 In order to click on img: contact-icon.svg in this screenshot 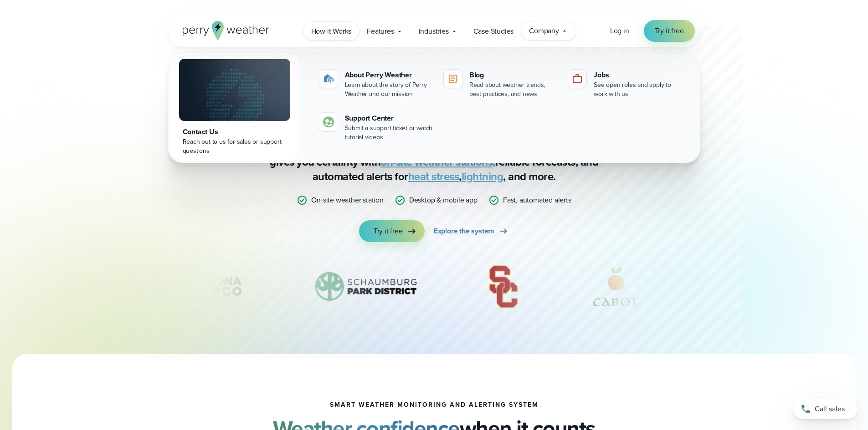, I will do `click(328, 122)`.